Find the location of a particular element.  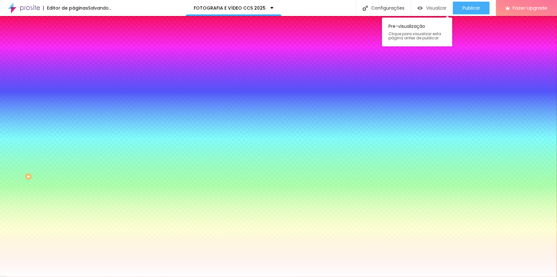

div: Editor de páginas is located at coordinates (65, 8).